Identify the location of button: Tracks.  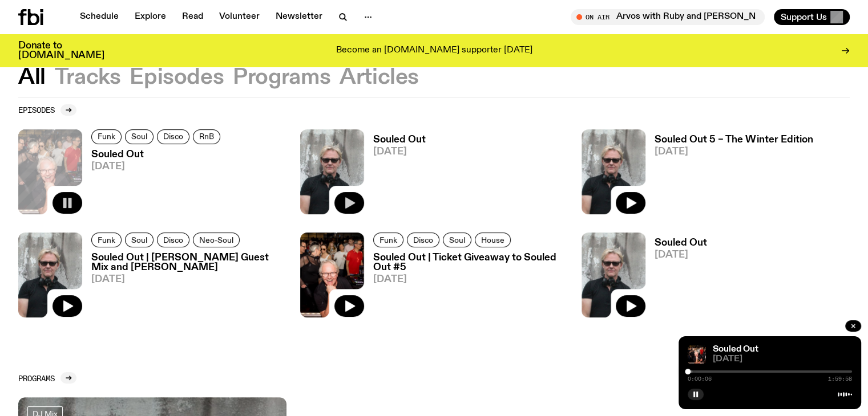
(88, 78).